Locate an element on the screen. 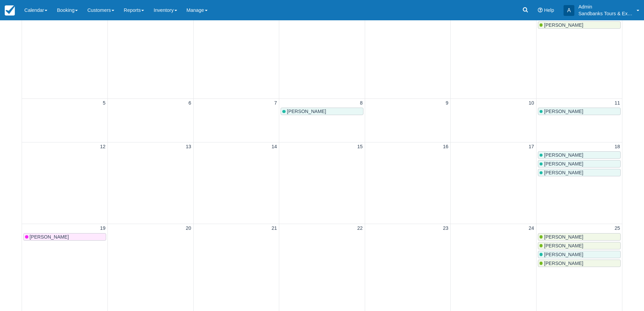 The width and height of the screenshot is (644, 311). a: 12 is located at coordinates (103, 147).